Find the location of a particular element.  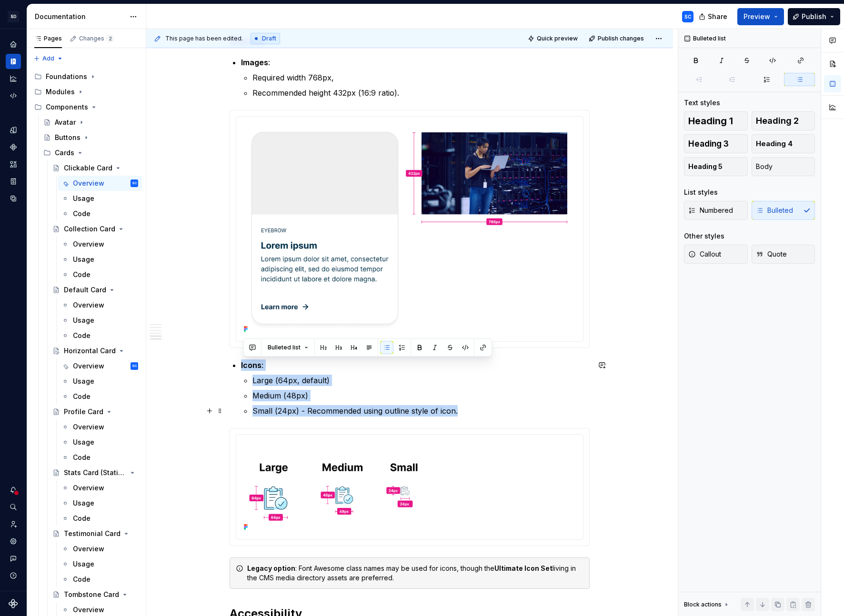

div: Storybook stories is located at coordinates (14, 182).